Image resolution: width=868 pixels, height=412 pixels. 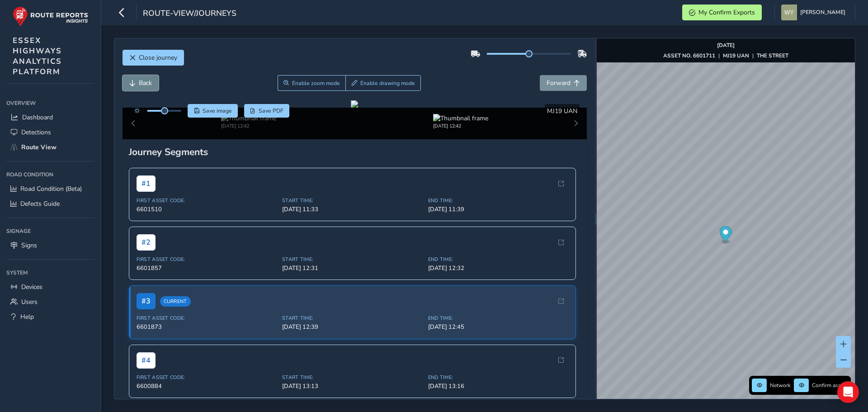 What do you see at coordinates (176, 301) in the screenshot?
I see `span: Current` at bounding box center [176, 301].